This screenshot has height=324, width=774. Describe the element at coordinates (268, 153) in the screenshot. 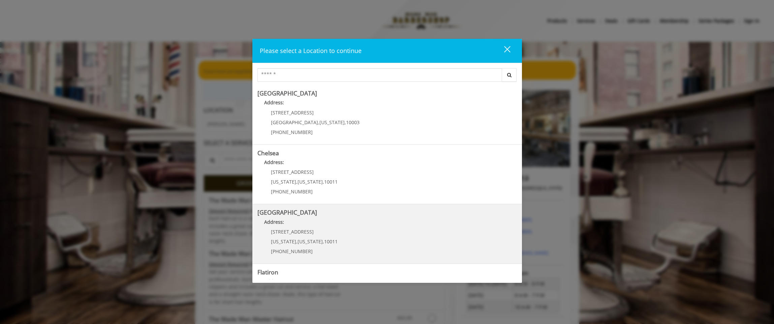

I see `b: Chelsea` at that location.